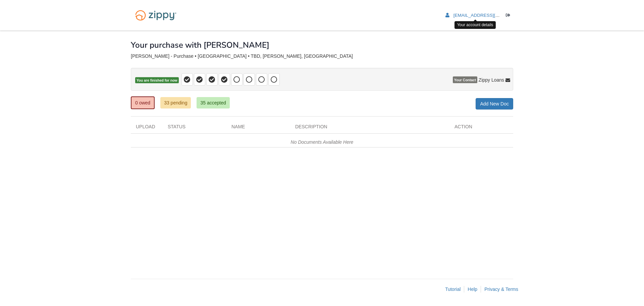  What do you see at coordinates (213, 103) in the screenshot?
I see `a: 35 accepted` at bounding box center [213, 103].